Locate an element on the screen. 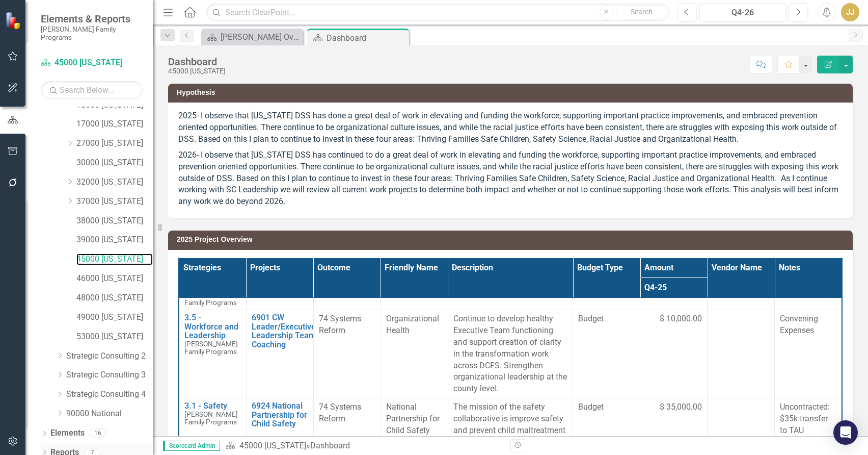 Image resolution: width=868 pixels, height=455 pixels. div: Q4-26 is located at coordinates (743, 13).